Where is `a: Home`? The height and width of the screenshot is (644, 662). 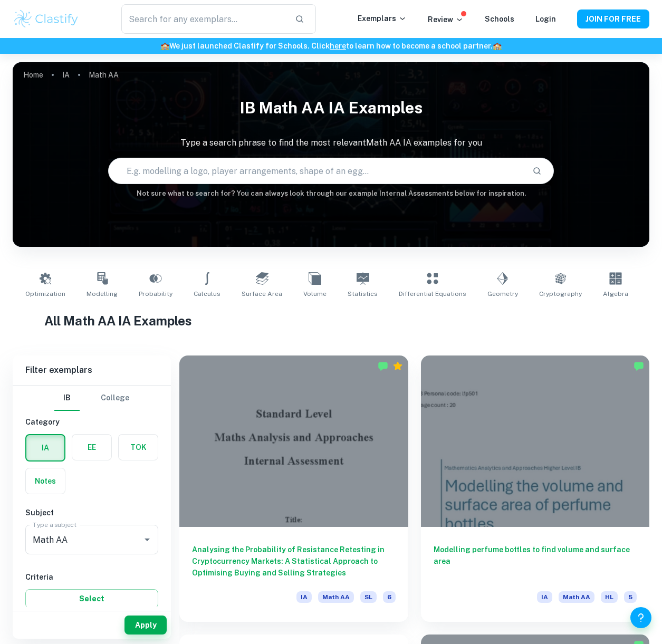 a: Home is located at coordinates (33, 75).